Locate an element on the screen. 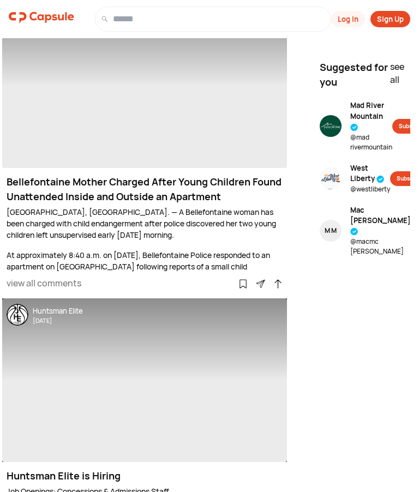 The width and height of the screenshot is (419, 492). div: see all is located at coordinates (400, 77).